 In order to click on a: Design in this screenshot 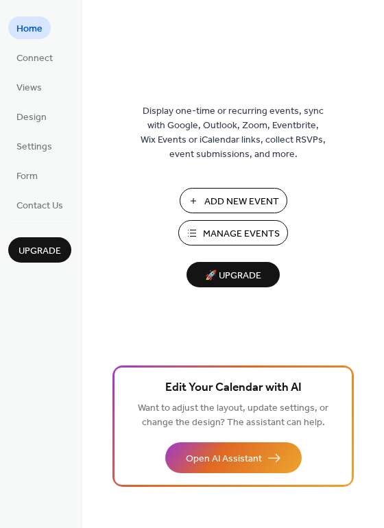, I will do `click(32, 116)`.